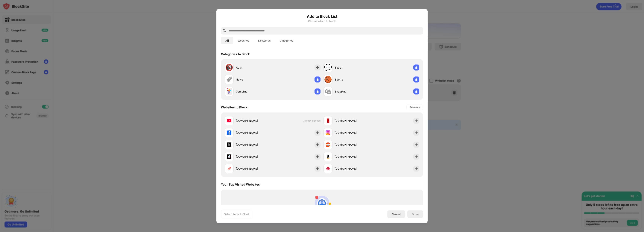 The height and width of the screenshot is (232, 644). I want to click on div: Adult, so click(254, 67).